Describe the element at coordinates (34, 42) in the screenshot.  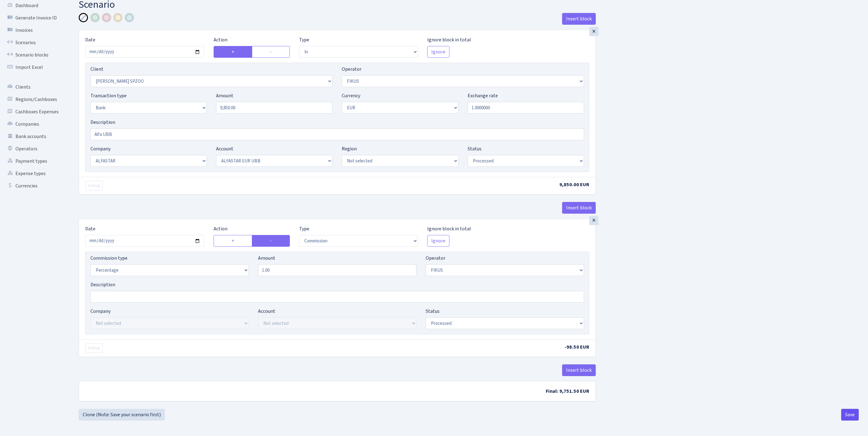
I see `a: Scenarios` at that location.